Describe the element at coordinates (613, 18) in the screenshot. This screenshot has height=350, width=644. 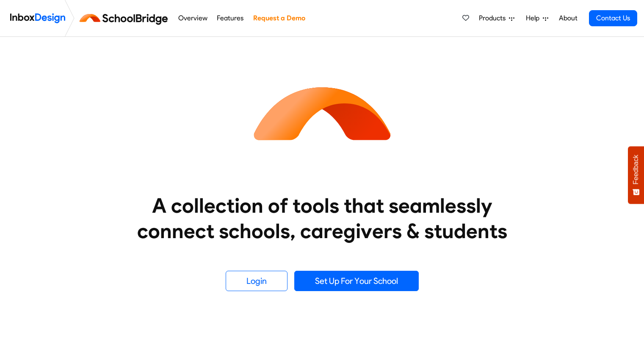
I see `a: Contact Us` at that location.